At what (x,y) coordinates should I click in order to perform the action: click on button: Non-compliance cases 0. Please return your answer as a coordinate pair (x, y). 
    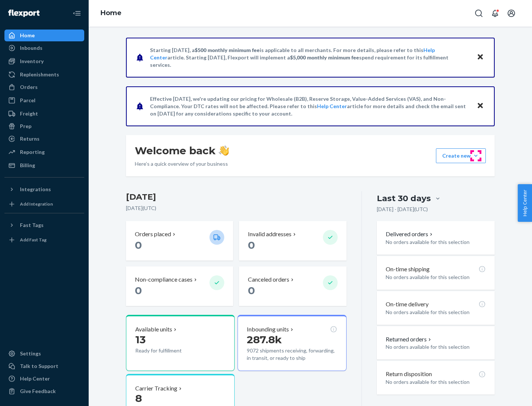
    Looking at the image, I should click on (180, 286).